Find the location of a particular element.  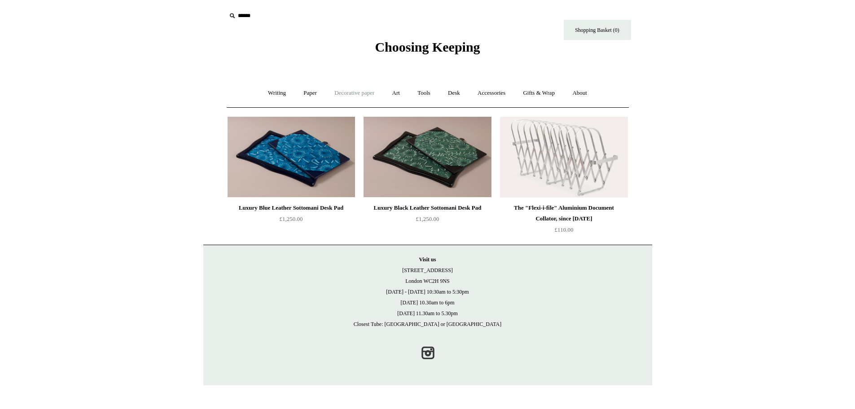

img: The "Flexi-i-file" Aluminium Document Collator, since 1941 is located at coordinates (564, 157).